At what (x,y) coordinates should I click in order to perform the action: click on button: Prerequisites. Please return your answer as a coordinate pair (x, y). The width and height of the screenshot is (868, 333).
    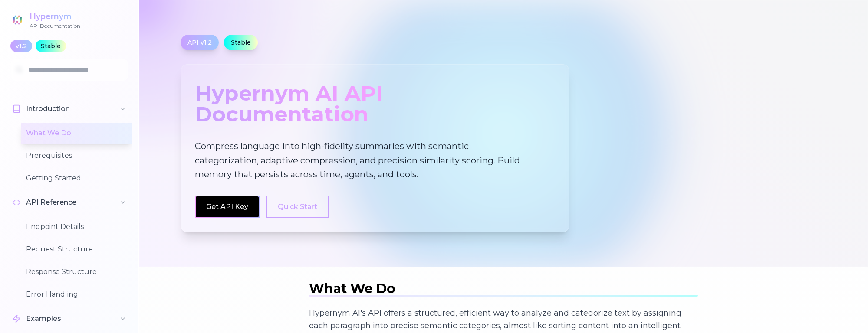
    Looking at the image, I should click on (76, 156).